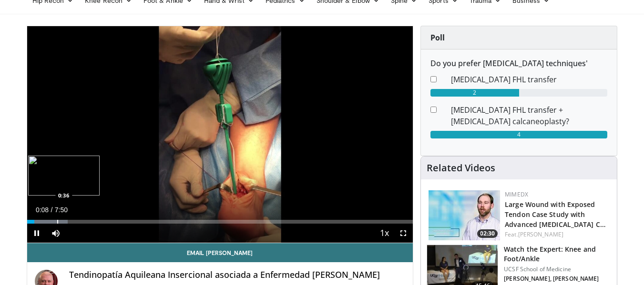  I want to click on span: 7:50, so click(61, 210).